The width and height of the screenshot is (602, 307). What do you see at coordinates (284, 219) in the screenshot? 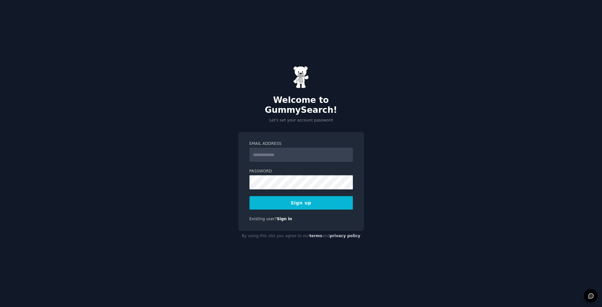
I see `a: Sign in` at bounding box center [284, 219].